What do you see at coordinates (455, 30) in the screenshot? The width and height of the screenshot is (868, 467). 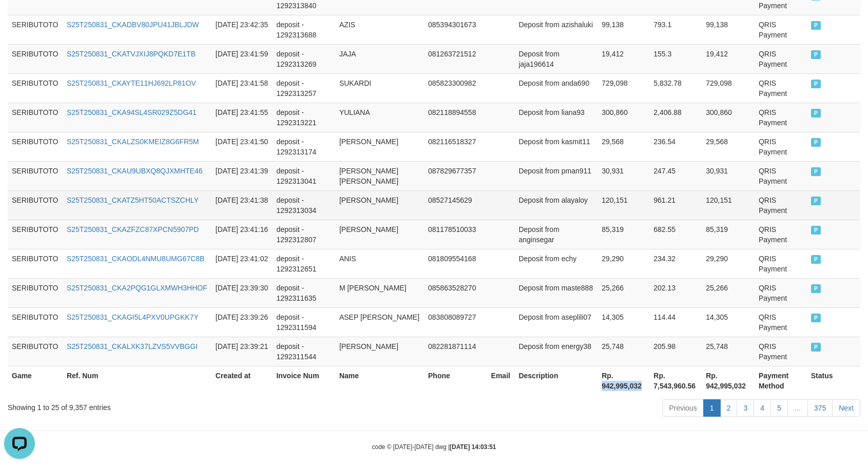 I see `td: 085394301673` at bounding box center [455, 30].